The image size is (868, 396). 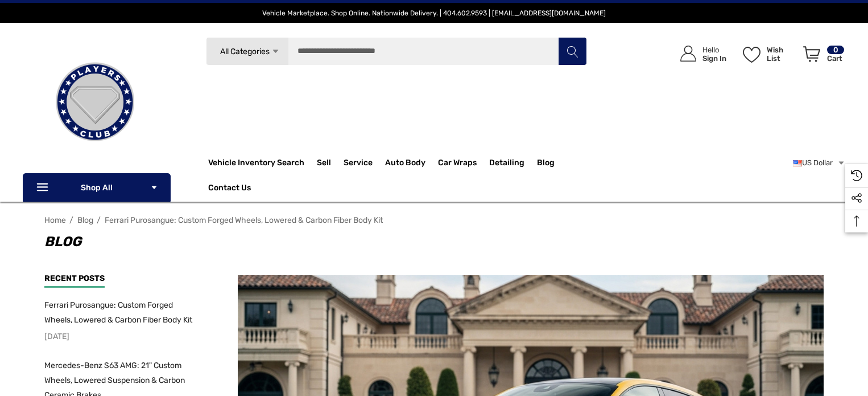 I want to click on p: Sign In, so click(x=715, y=58).